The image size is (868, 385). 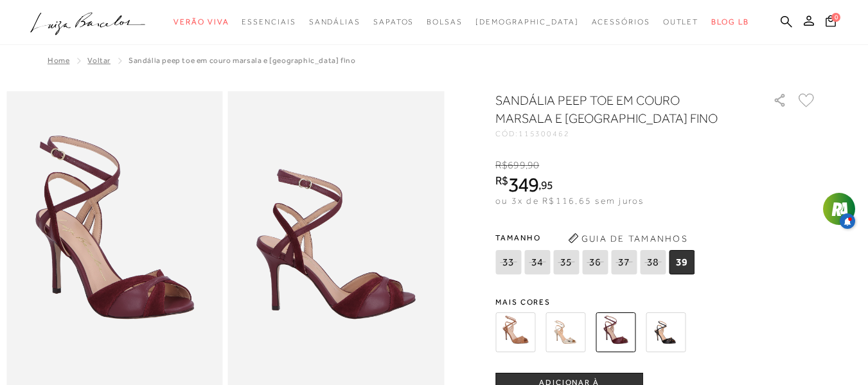 I want to click on span: Mais cores, so click(x=656, y=302).